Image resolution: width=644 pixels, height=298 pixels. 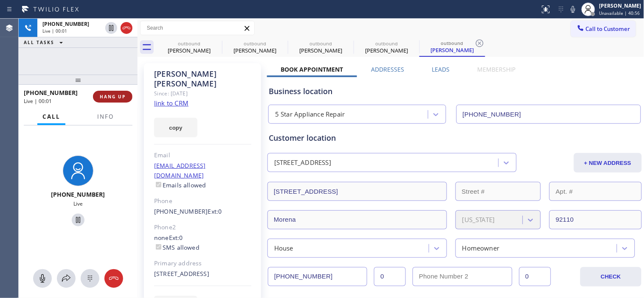 What do you see at coordinates (159, 184) in the screenshot?
I see `input: Emails allowed` at bounding box center [159, 184].